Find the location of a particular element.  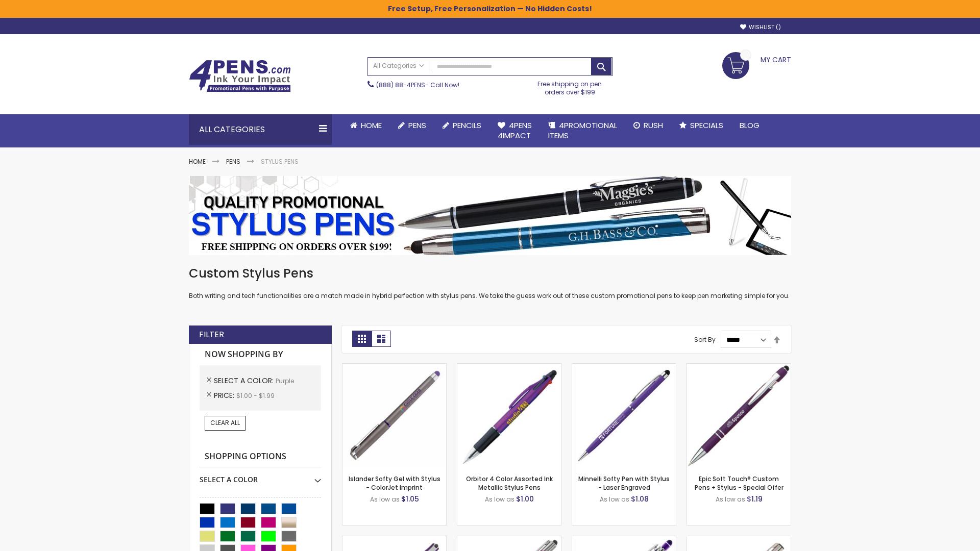

div: Select A Color is located at coordinates (260, 476).